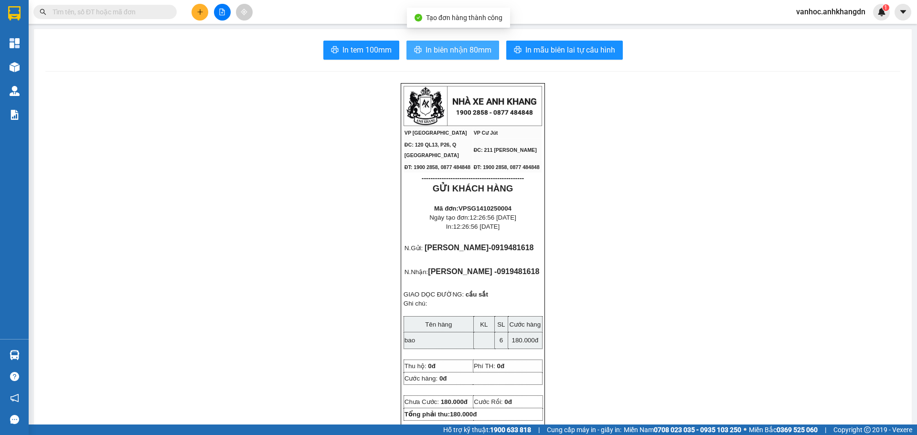  Describe the element at coordinates (453, 50) in the screenshot. I see `button: printerIn biên nhận 80mm` at that location.